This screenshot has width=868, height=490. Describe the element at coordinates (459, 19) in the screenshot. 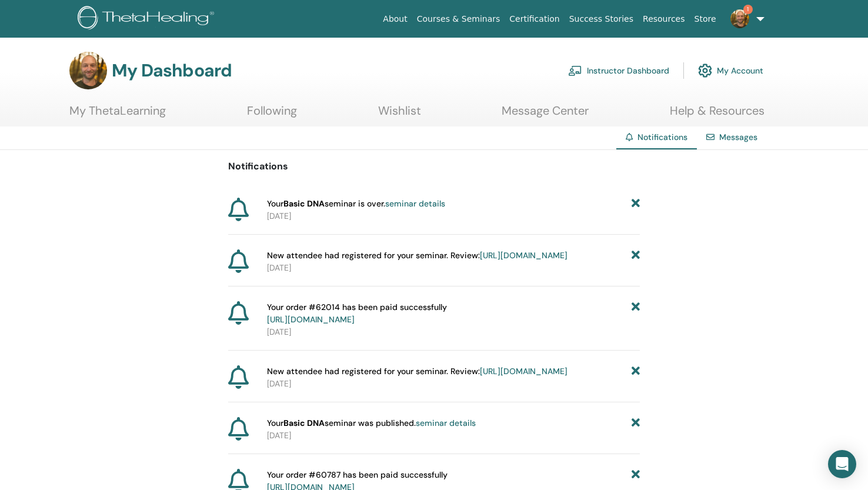

I see `a: Courses & Seminars` at that location.